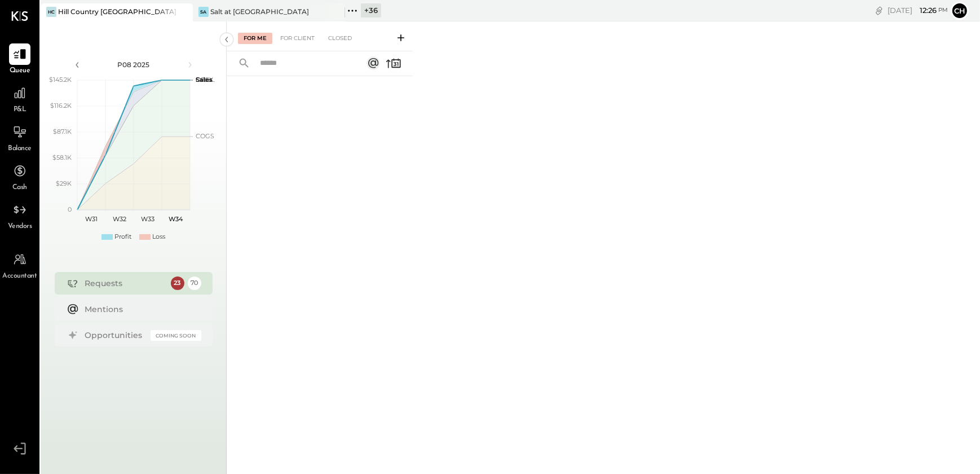 The height and width of the screenshot is (474, 980). I want to click on div: Mentions, so click(141, 309).